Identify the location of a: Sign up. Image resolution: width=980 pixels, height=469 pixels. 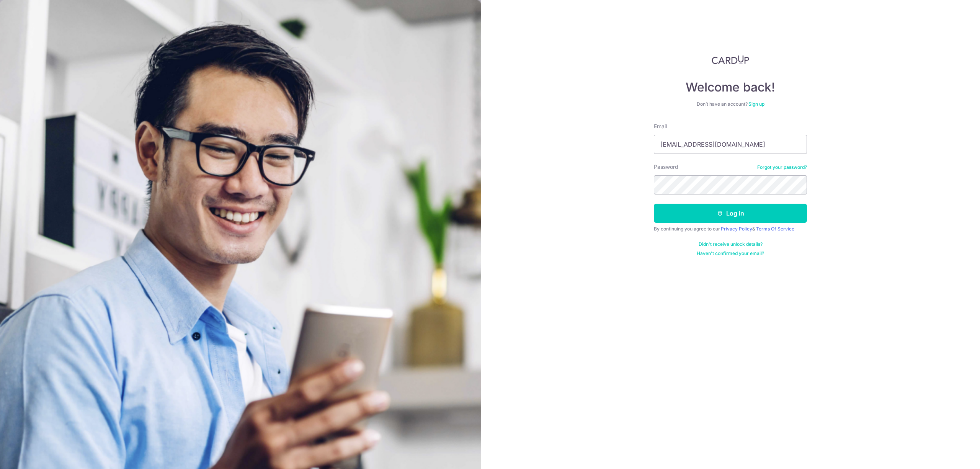
(756, 104).